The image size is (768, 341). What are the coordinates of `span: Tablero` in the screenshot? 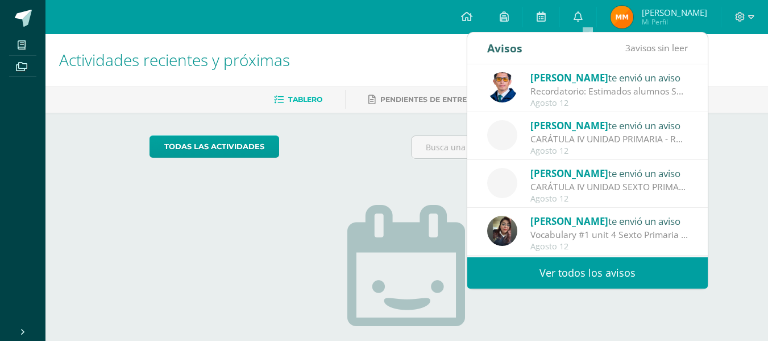 It's located at (305, 99).